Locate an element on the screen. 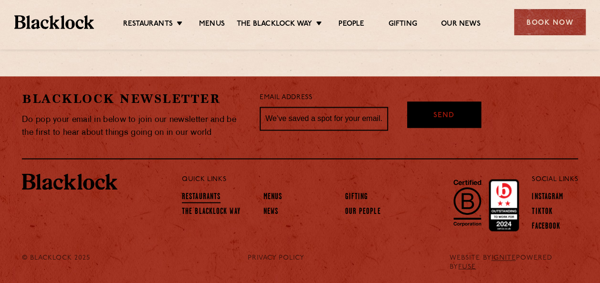  p: Do pop your email in below to join our newsletter and be the first to hear about things going on ... is located at coordinates (134, 126).